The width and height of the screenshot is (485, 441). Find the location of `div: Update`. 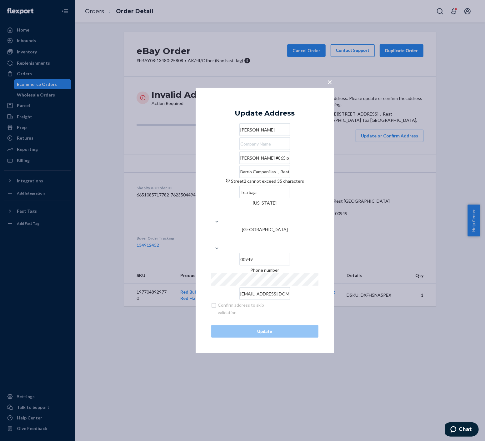

div: Update is located at coordinates (265, 332).